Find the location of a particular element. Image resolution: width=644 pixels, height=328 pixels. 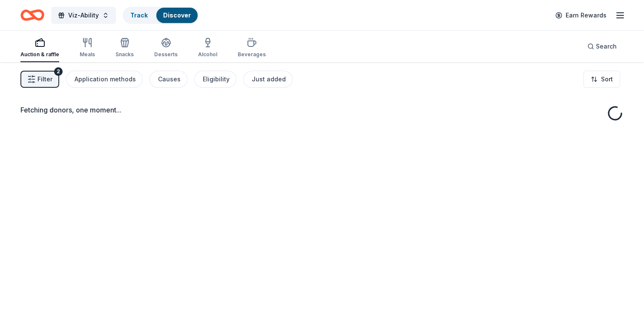

a: Discover is located at coordinates (177, 15).